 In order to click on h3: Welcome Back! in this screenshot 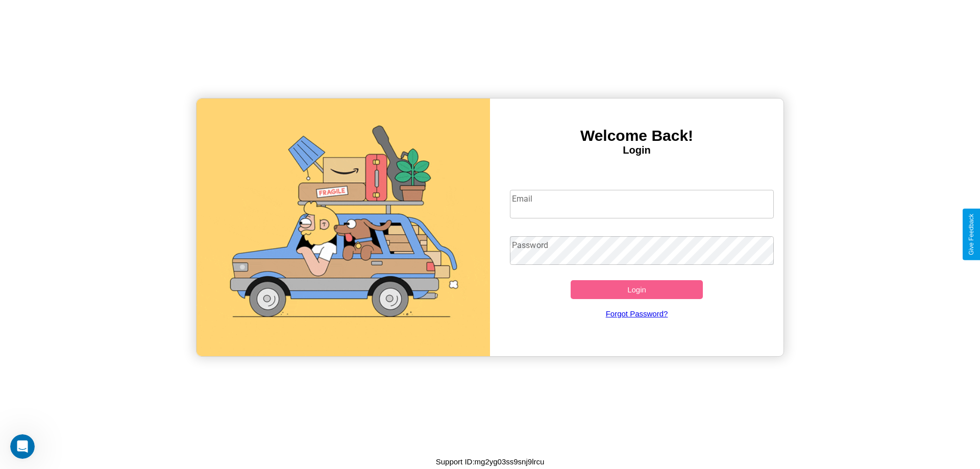, I will do `click(637, 136)`.